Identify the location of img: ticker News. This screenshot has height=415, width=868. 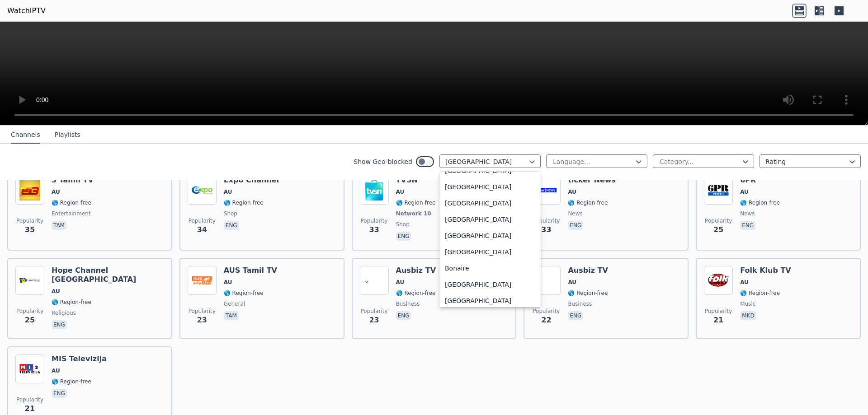
(546, 190).